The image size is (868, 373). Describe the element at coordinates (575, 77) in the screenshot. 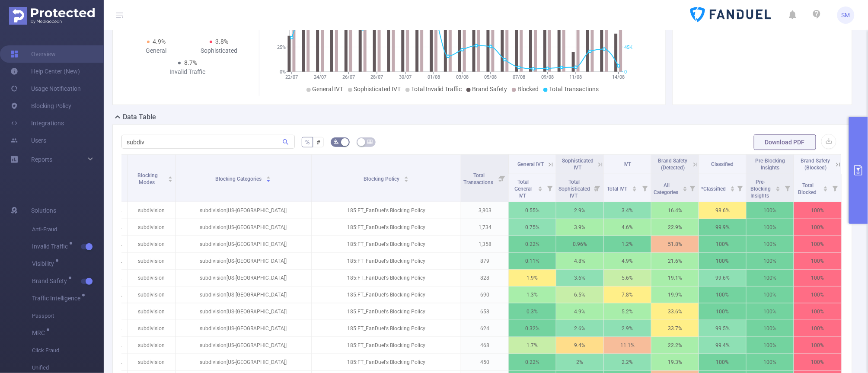

I see `tspan: 11/08` at that location.